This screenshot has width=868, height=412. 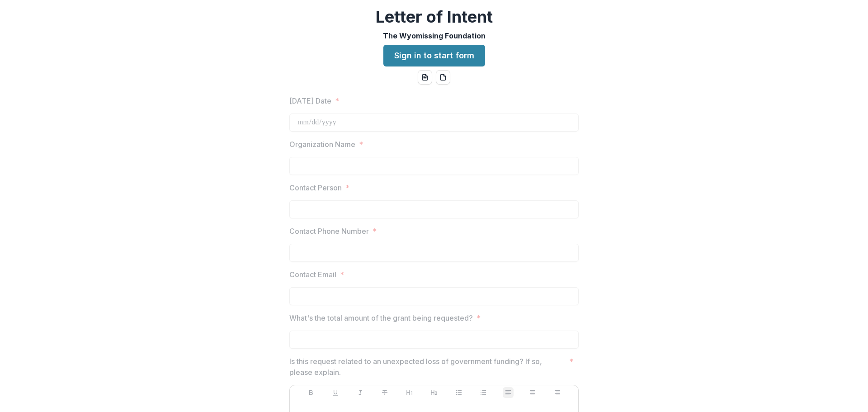 What do you see at coordinates (434, 35) in the screenshot?
I see `p: The Wyomissing Foundation` at bounding box center [434, 35].